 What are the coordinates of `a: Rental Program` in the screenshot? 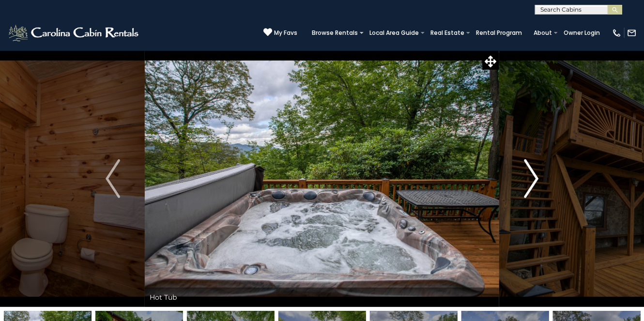 It's located at (499, 33).